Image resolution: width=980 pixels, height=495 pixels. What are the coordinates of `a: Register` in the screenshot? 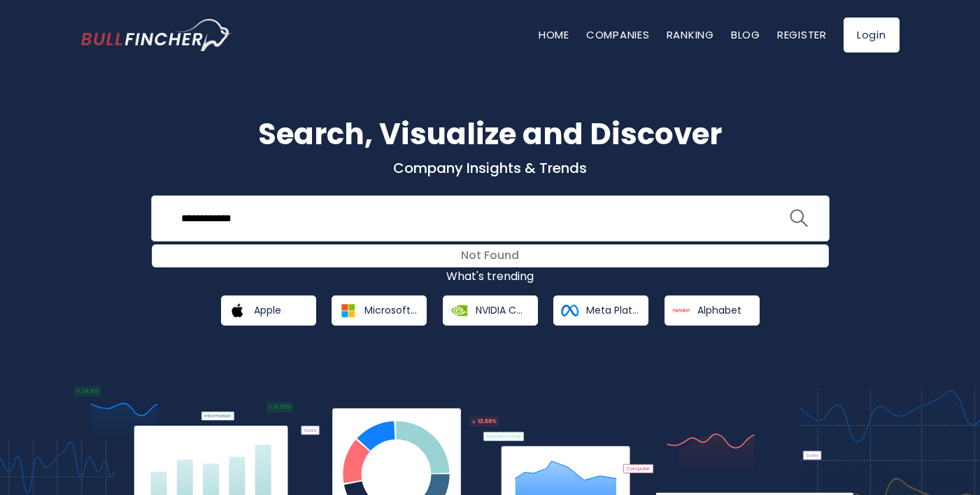 It's located at (801, 34).